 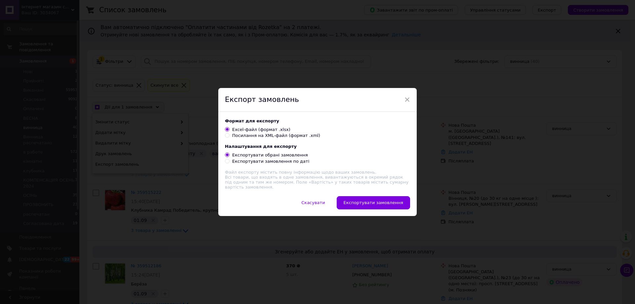 I want to click on div: Експортувати замовлення по даті, so click(x=271, y=161).